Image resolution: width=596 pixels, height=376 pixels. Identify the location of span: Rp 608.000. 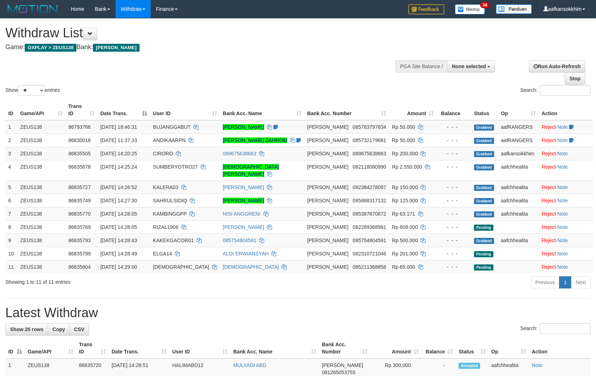
(405, 227).